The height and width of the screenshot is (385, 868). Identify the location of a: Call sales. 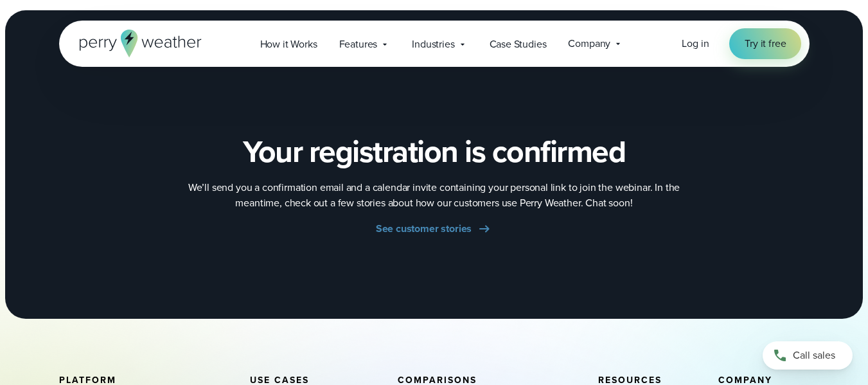
(807, 355).